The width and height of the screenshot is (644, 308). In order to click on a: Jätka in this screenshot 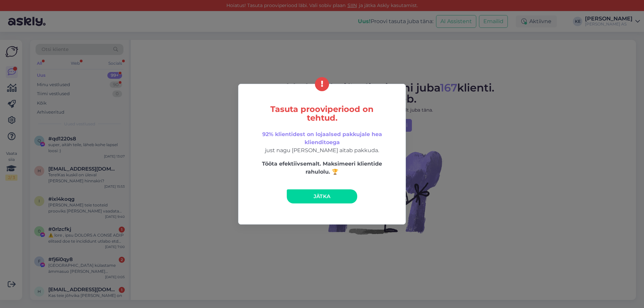, I will do `click(322, 196)`.